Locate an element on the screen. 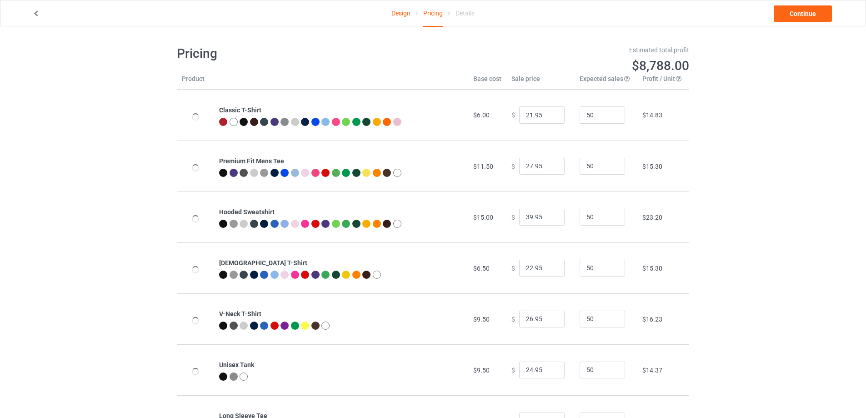  b: Unisex Tank is located at coordinates (236, 365).